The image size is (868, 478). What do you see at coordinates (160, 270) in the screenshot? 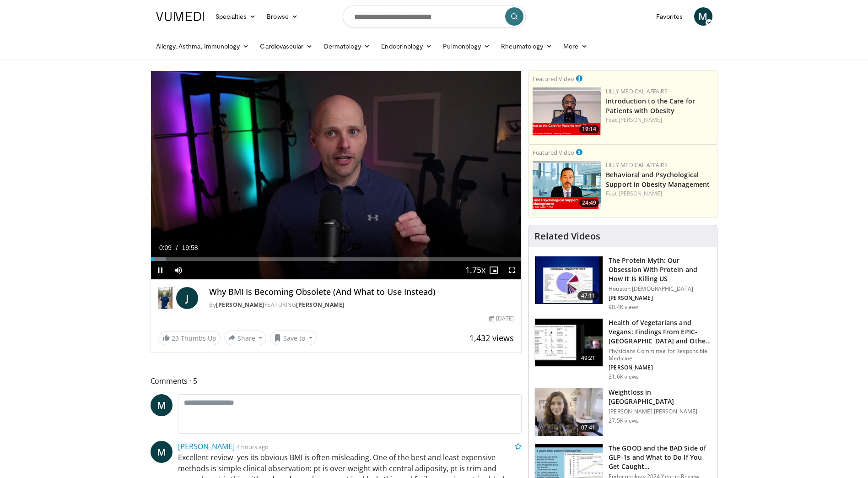
I see `button: Pause` at bounding box center [160, 270].